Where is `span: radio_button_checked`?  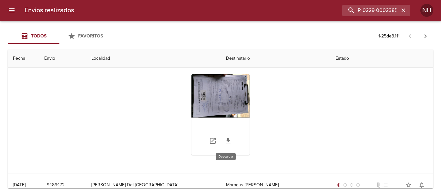
span: radio_button_checked is located at coordinates (338, 185).